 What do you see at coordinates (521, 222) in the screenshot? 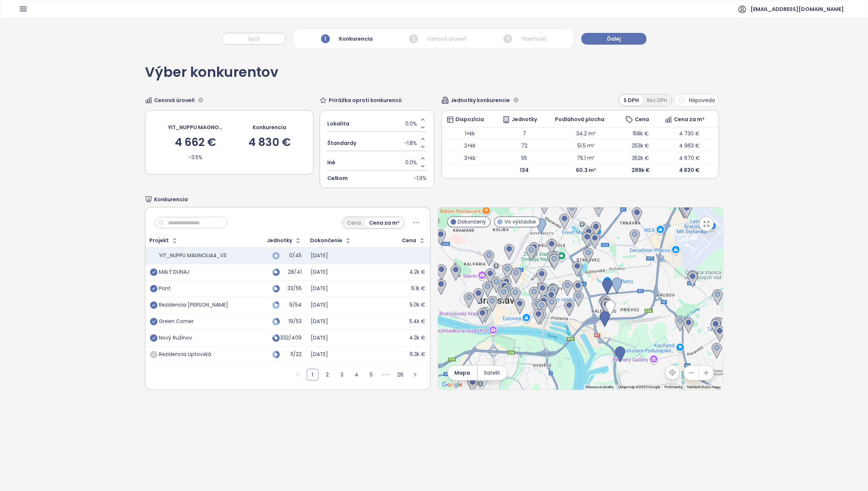
I see `span: Vo výstavbe` at bounding box center [521, 222].